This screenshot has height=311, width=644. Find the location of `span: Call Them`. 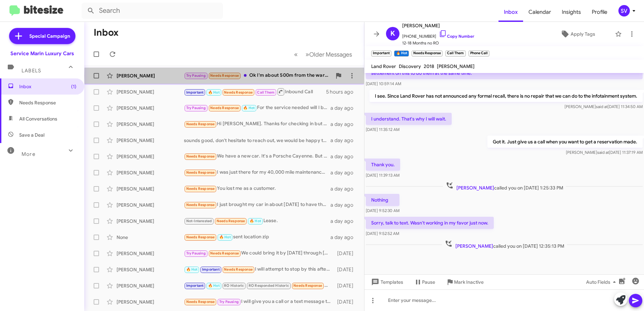

span: Call Them is located at coordinates (265, 92).